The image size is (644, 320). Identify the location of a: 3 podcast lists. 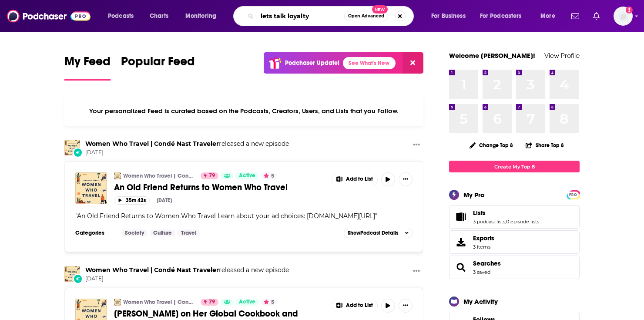
(489, 222).